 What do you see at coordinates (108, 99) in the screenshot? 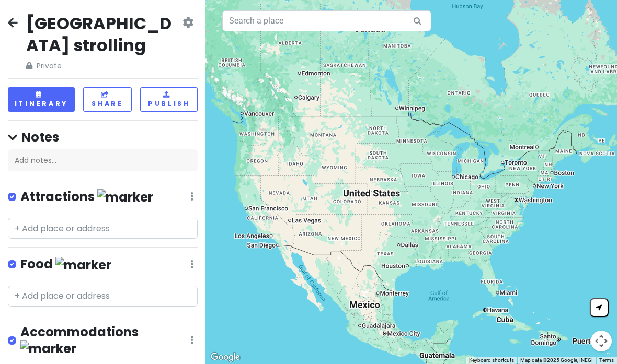
I see `button: Share` at bounding box center [108, 99].